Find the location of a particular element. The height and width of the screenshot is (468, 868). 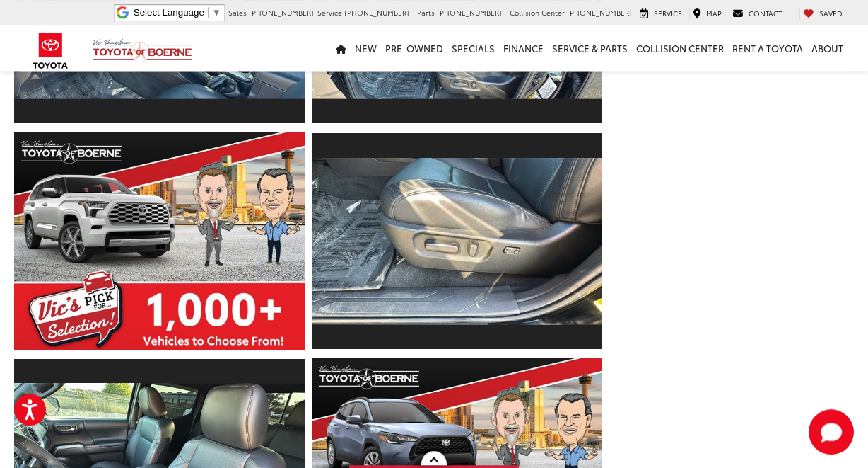

a: Expand Photo 17 is located at coordinates (457, 241).